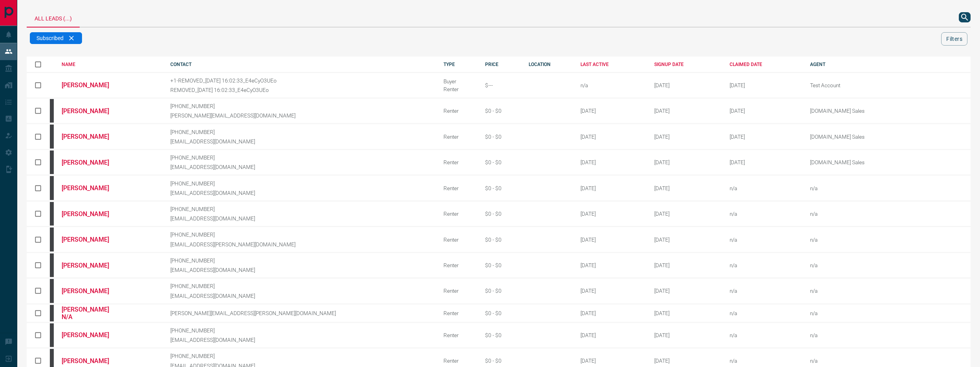 This screenshot has width=980, height=367. I want to click on div: October 12th 2008, 3:01:27 PM, so click(686, 214).